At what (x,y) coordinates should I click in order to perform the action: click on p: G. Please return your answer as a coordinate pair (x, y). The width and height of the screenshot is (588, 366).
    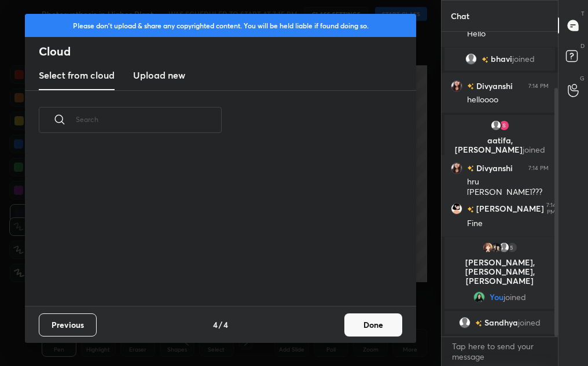
    Looking at the image, I should click on (582, 78).